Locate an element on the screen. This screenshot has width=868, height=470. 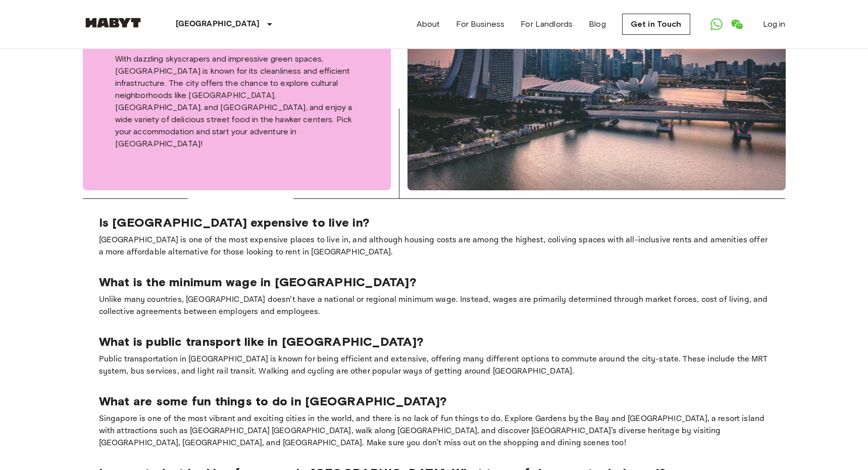
a: About is located at coordinates (428, 24).